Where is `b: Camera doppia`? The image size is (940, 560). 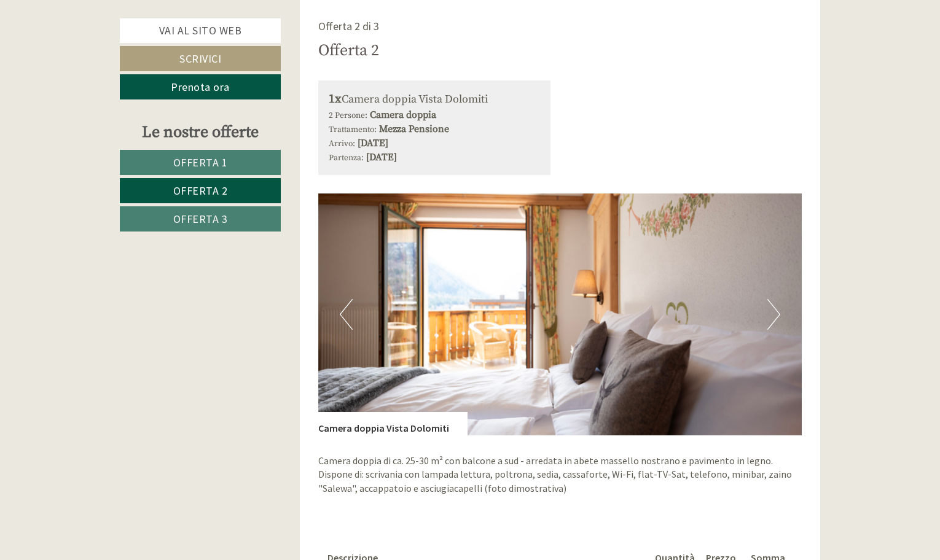 b: Camera doppia is located at coordinates (403, 115).